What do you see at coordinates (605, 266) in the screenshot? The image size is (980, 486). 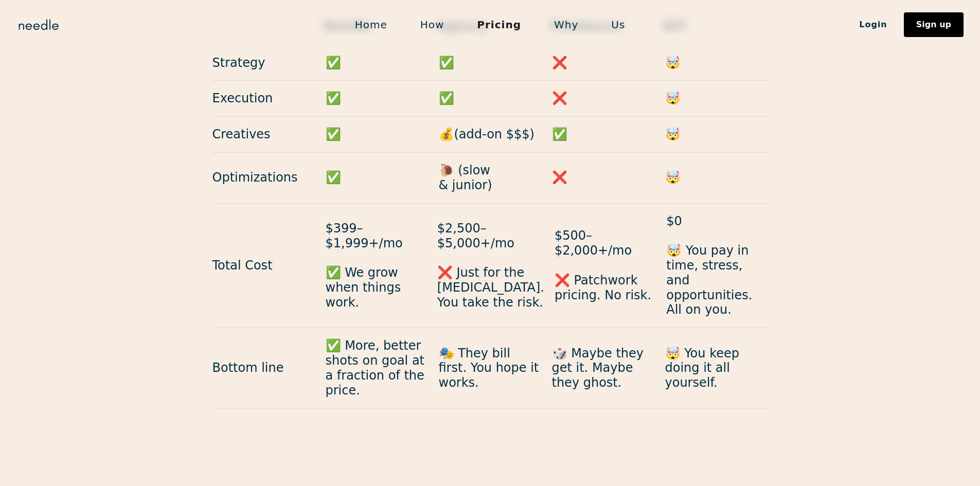 I see `p: $500–$2,000+/mo ❌ Patchwork pricing. No risk.` at bounding box center [605, 266].